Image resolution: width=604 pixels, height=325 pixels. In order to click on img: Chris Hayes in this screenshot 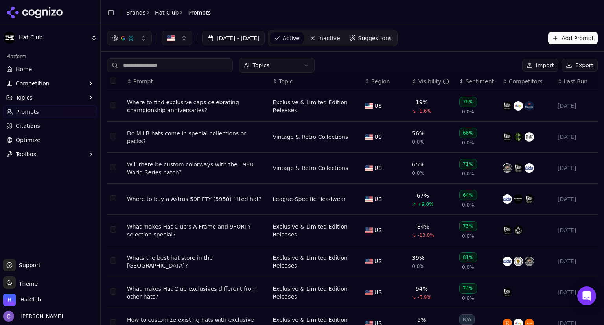, I will do `click(9, 316)`.